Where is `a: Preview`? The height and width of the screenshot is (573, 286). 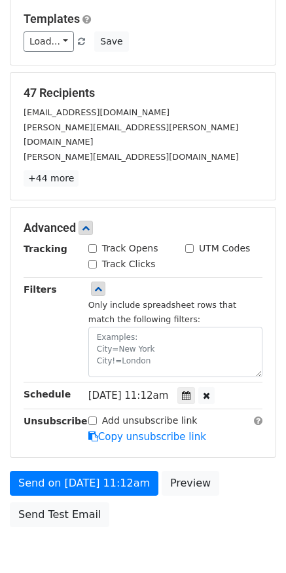 a: Preview is located at coordinates (190, 483).